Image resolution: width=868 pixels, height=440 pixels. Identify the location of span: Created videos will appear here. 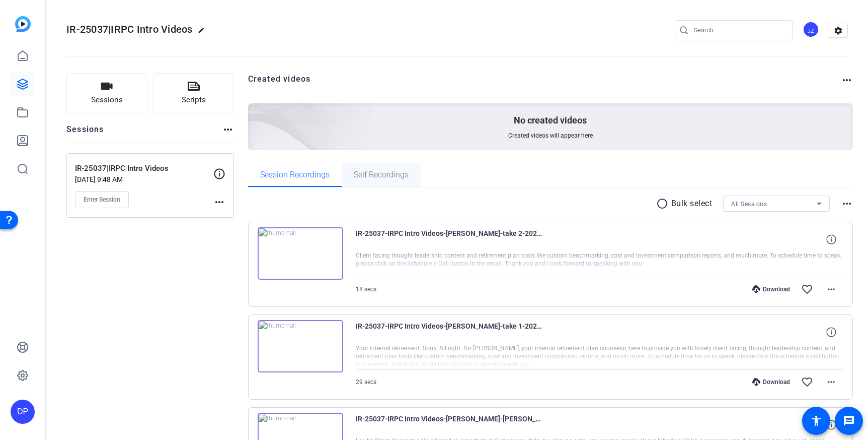
(551, 135).